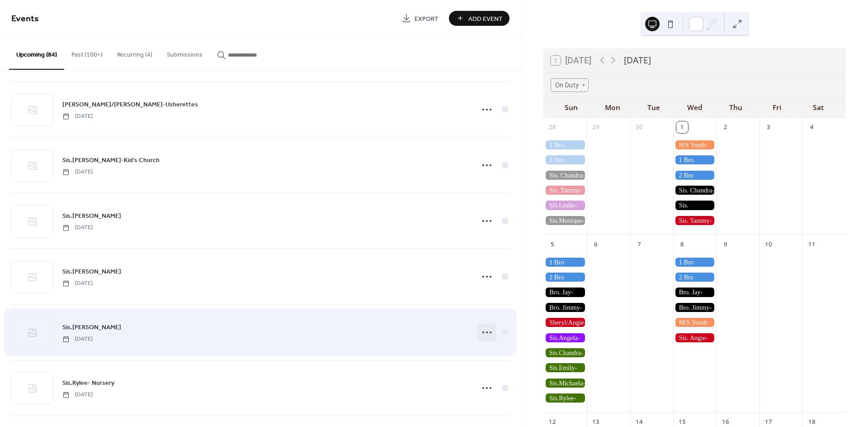 This screenshot has height=427, width=868. Describe the element at coordinates (653, 107) in the screenshot. I see `div: Tue` at that location.